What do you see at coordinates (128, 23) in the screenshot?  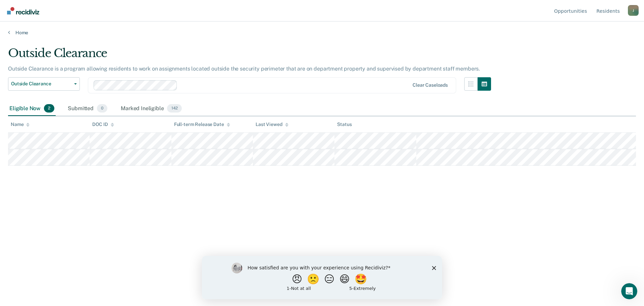 I see `button: 3` at bounding box center [128, 23].